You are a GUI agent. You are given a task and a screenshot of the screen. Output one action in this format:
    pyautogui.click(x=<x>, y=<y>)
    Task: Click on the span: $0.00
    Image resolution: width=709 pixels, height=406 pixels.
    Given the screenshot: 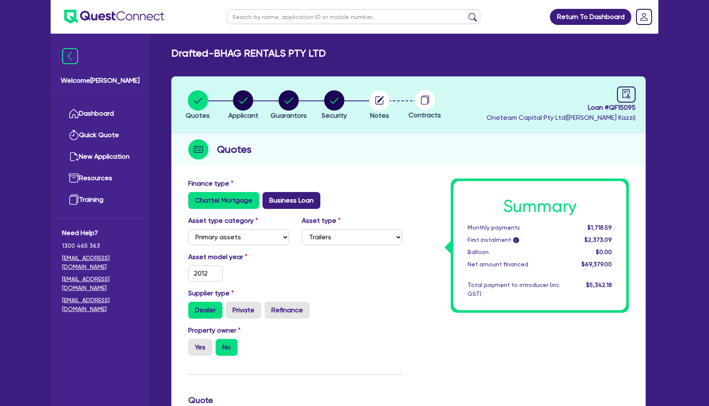 What is the action you would take?
    pyautogui.click(x=604, y=252)
    